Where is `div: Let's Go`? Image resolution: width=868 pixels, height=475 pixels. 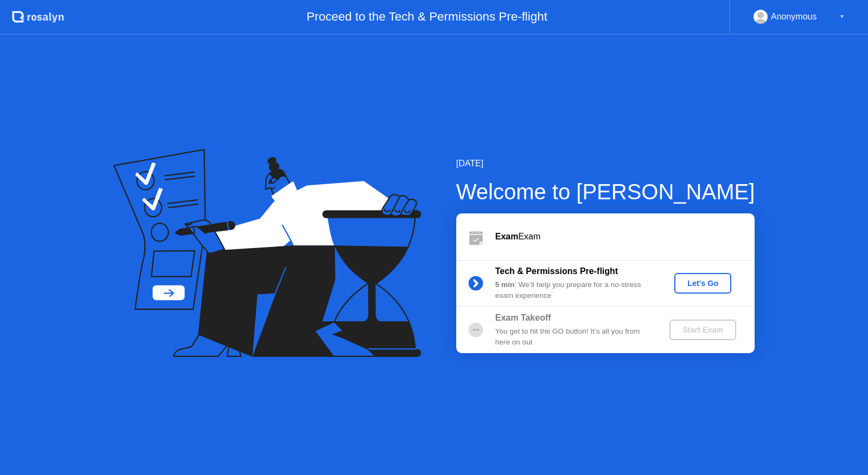
div: Let's Go is located at coordinates (703, 284).